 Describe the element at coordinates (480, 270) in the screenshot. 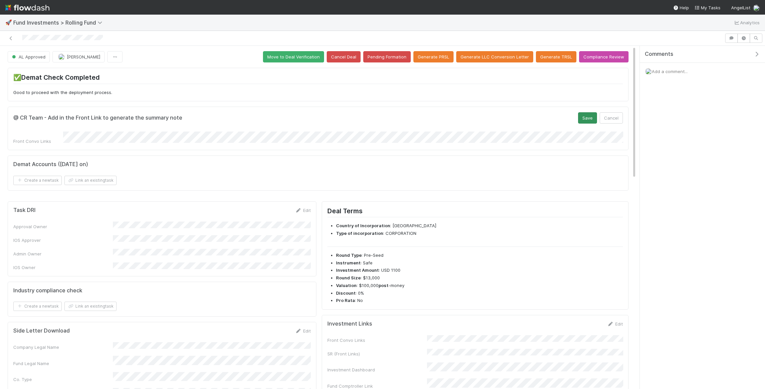

I see `li: : USD 1100` at that location.